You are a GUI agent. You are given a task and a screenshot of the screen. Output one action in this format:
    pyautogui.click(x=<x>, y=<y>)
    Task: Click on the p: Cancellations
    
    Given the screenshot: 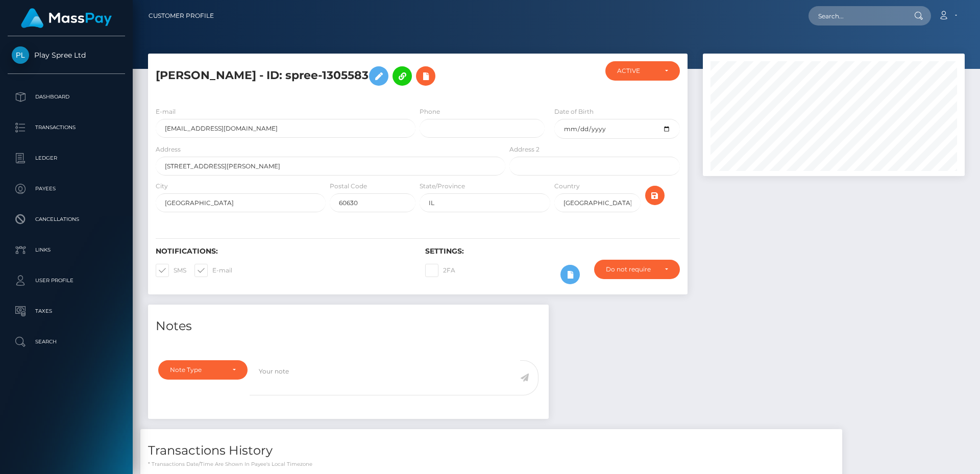 What is the action you would take?
    pyautogui.click(x=67, y=219)
    